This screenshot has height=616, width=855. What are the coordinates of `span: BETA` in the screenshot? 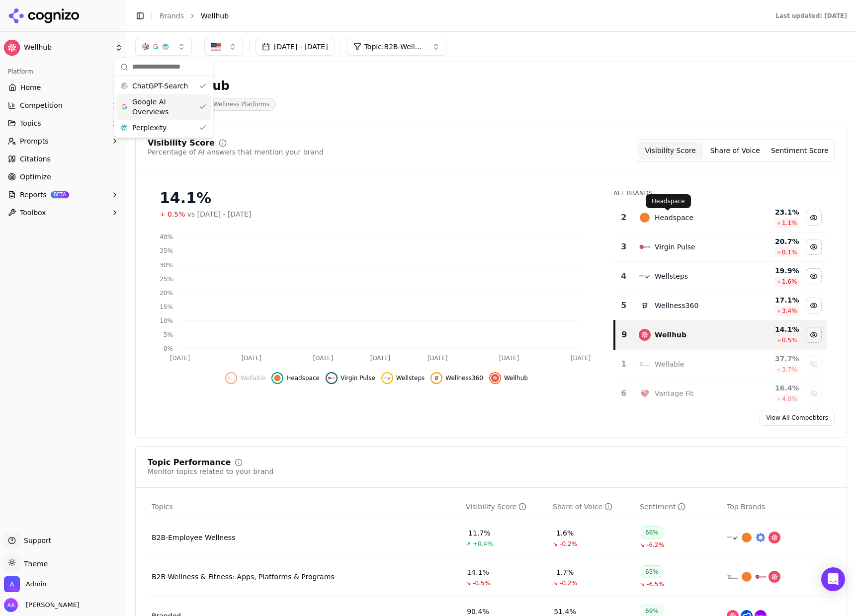 It's located at (60, 194).